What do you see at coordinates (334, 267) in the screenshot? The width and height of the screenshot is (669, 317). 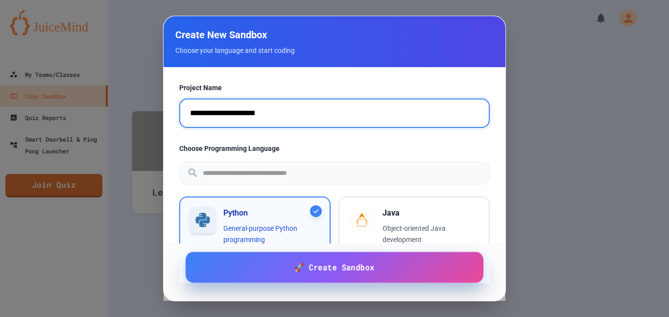 I see `span: 🚀 Create Sandbox` at bounding box center [334, 267].